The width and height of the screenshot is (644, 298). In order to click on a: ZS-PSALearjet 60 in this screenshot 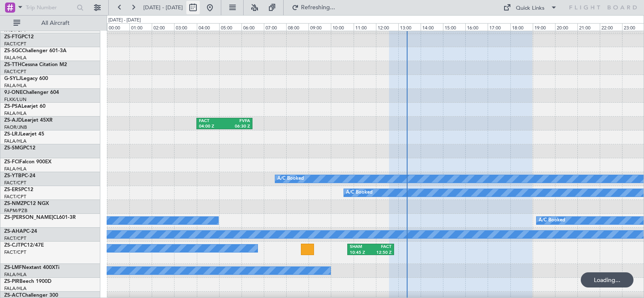, I will do `click(25, 107)`.